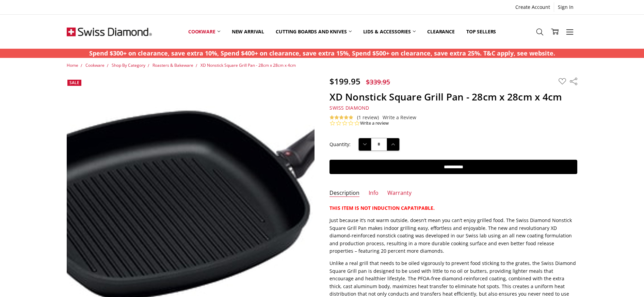 This screenshot has height=297, width=644. What do you see at coordinates (128, 65) in the screenshot?
I see `span: Shop By Category` at bounding box center [128, 65].